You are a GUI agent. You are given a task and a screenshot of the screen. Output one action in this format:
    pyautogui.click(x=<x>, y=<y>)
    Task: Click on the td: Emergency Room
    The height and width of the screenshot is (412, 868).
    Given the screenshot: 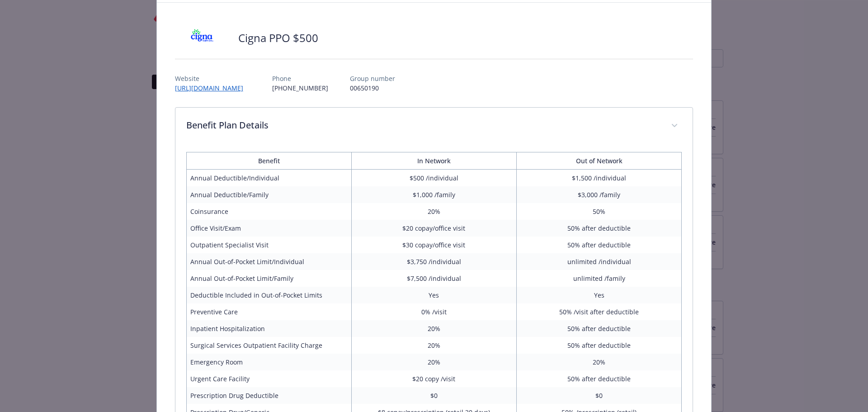 What is the action you would take?
    pyautogui.click(x=268, y=362)
    